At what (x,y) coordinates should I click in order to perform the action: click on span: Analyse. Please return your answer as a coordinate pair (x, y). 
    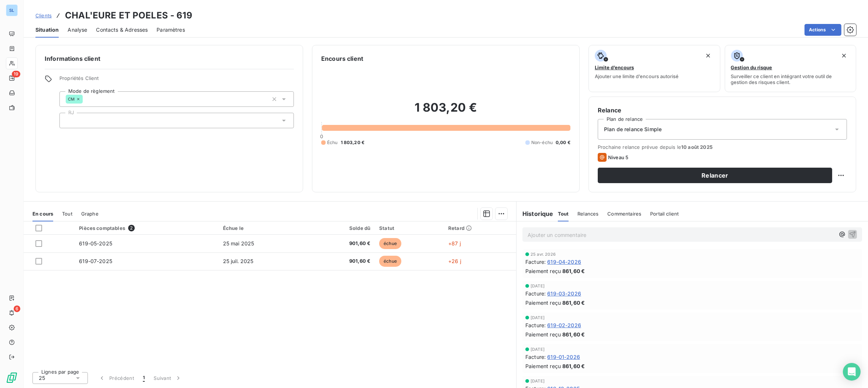
    Looking at the image, I should click on (77, 30).